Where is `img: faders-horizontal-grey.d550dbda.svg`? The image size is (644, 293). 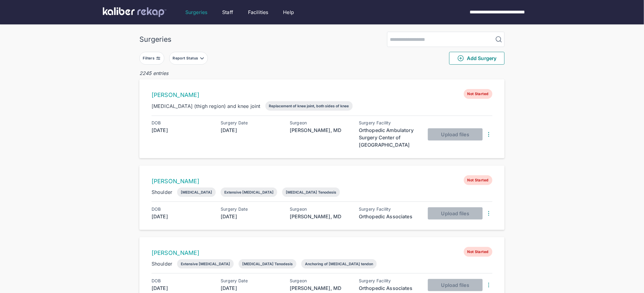
img: faders-horizontal-grey.d550dbda.svg is located at coordinates (158, 58).